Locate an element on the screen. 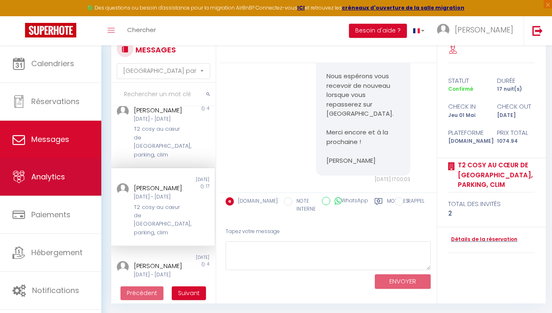 This screenshot has height=313, width=552. div: 1074.94 is located at coordinates (515, 141).